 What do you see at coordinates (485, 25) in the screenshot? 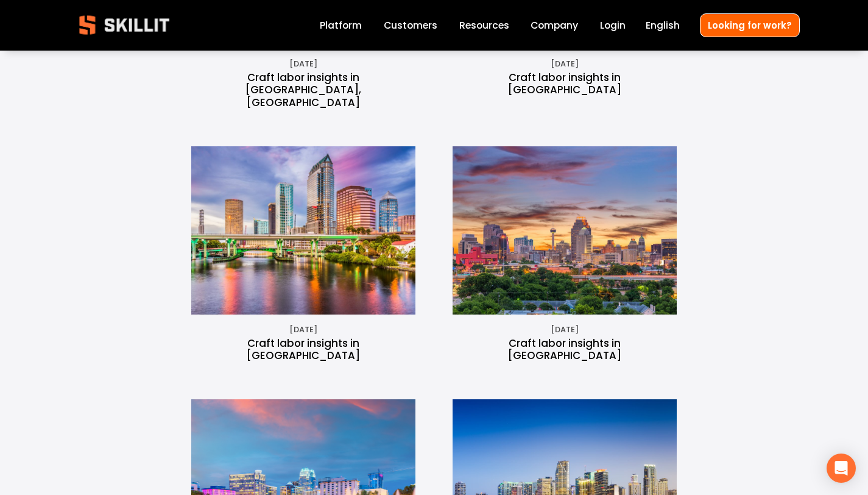
I see `span: Resources` at bounding box center [485, 25].